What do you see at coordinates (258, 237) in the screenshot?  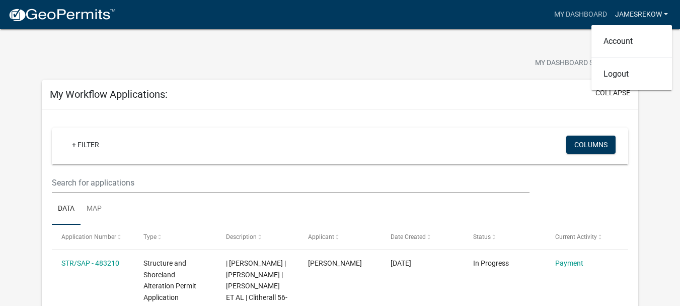 I see `datatable-header-cell: Description` at bounding box center [258, 237].